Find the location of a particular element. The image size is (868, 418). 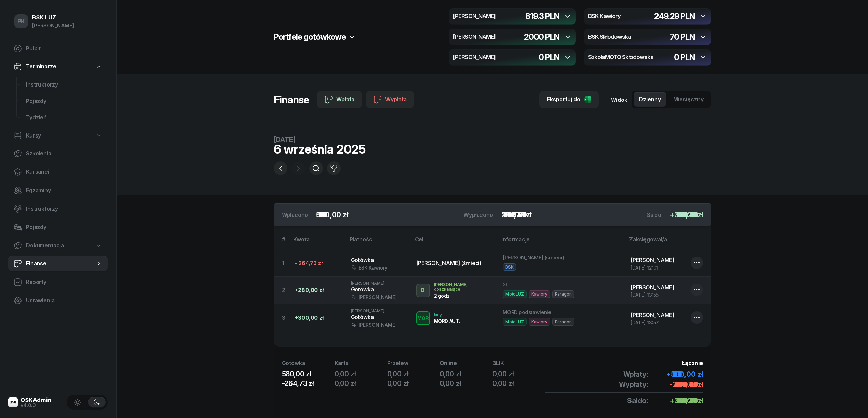

div: 264,73 zł is located at coordinates (308, 384).